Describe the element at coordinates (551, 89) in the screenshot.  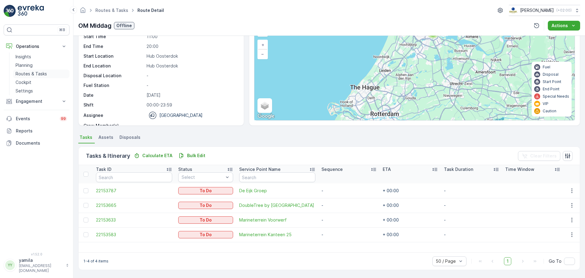
I see `p: End Point` at that location.